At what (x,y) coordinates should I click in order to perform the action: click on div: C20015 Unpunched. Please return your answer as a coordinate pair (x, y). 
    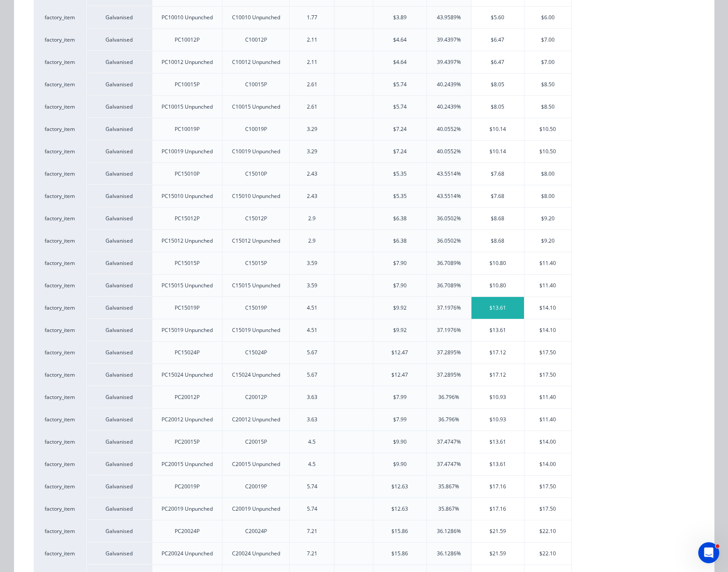
    Looking at the image, I should click on (256, 464).